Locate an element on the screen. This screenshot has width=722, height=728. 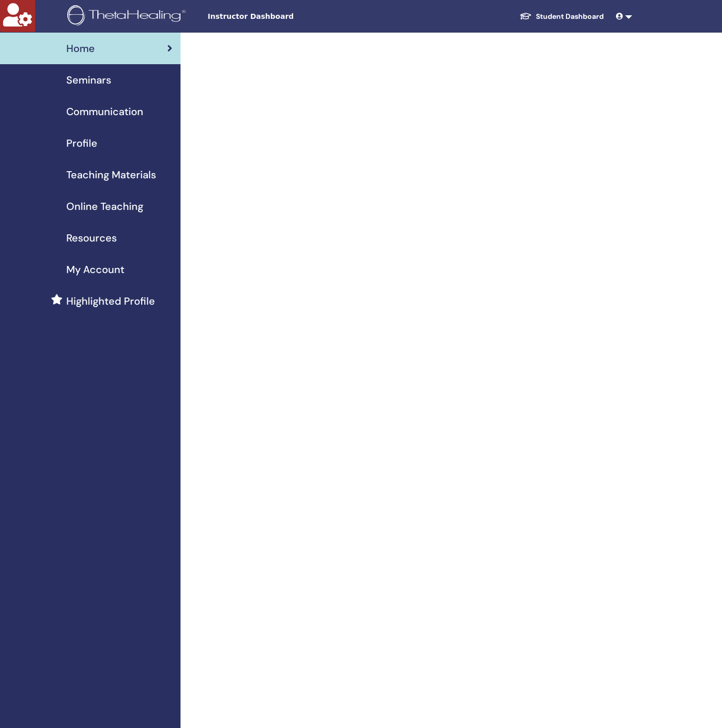
span: Online Teaching is located at coordinates (104, 206).